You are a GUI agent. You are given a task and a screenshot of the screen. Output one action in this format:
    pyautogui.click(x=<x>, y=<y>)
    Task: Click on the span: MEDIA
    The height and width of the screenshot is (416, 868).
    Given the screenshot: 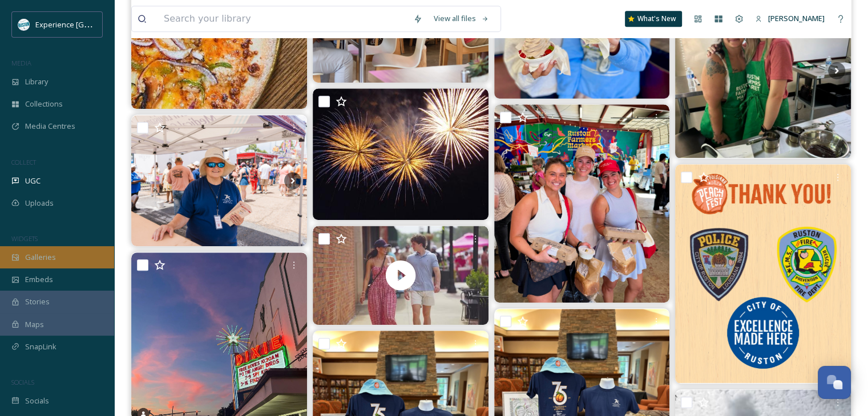 What is the action you would take?
    pyautogui.click(x=21, y=63)
    